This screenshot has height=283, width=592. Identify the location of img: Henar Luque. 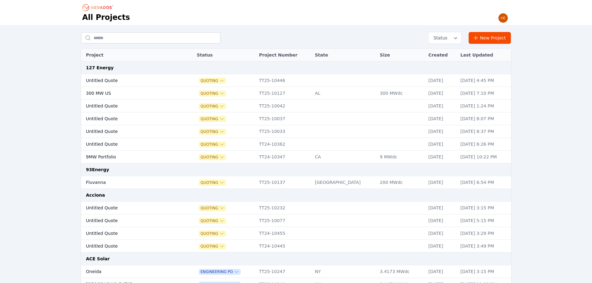
(503, 18).